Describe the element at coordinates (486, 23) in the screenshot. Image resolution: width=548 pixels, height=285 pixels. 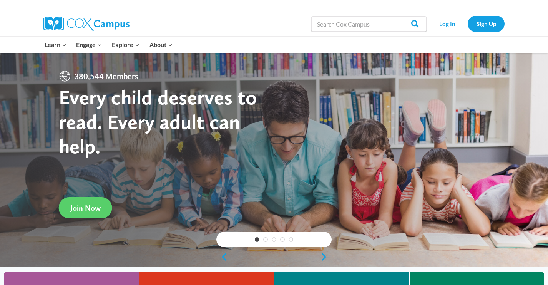
I see `a: Sign Up` at that location.